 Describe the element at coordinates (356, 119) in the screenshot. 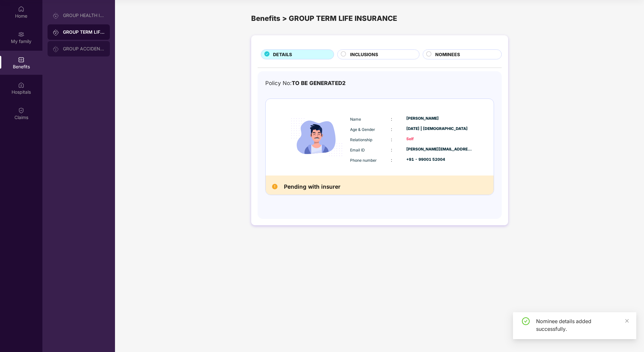

I see `span: Name` at that location.